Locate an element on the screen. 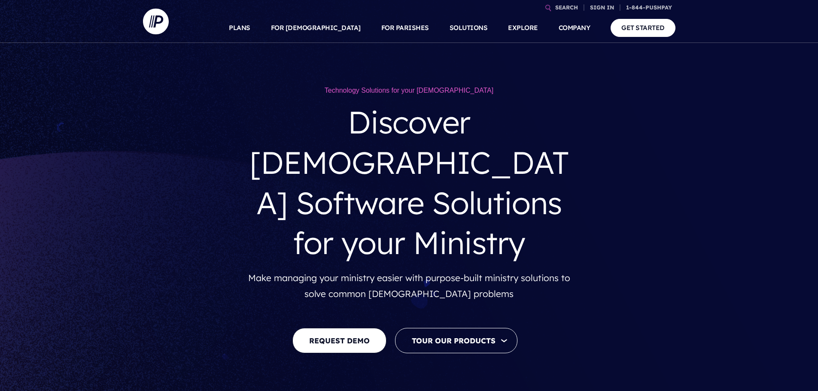 The width and height of the screenshot is (818, 391). a: FOR PARISHES is located at coordinates (405, 28).